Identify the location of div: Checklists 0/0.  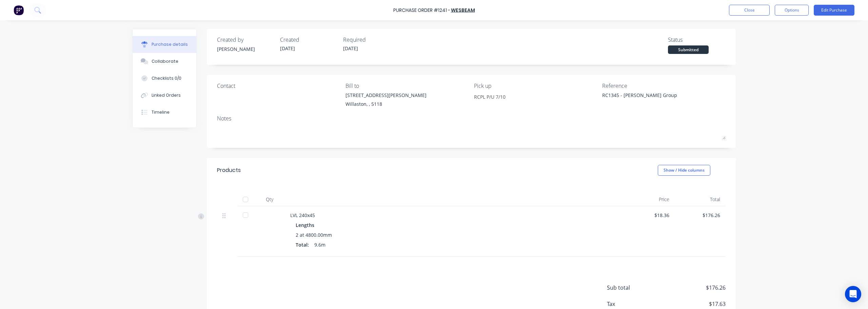
(167, 78).